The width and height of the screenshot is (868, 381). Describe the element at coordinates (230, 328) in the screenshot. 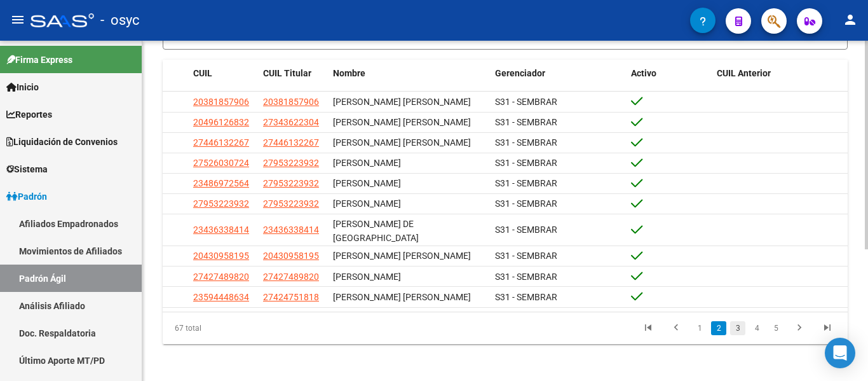

I see `div: 67 total` at that location.